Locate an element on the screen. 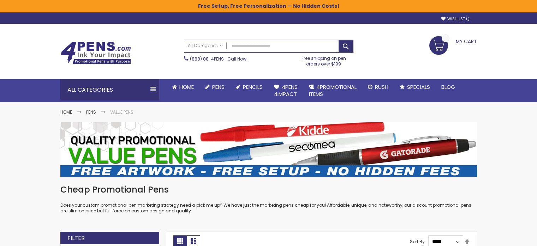  span: Home is located at coordinates (187, 87).